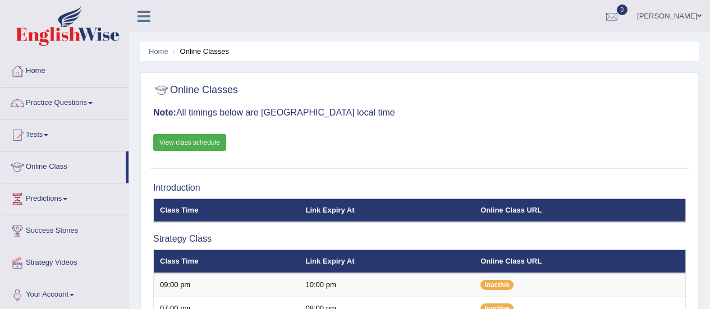 Image resolution: width=710 pixels, height=309 pixels. Describe the element at coordinates (65, 102) in the screenshot. I see `a: Practice Questions` at that location.